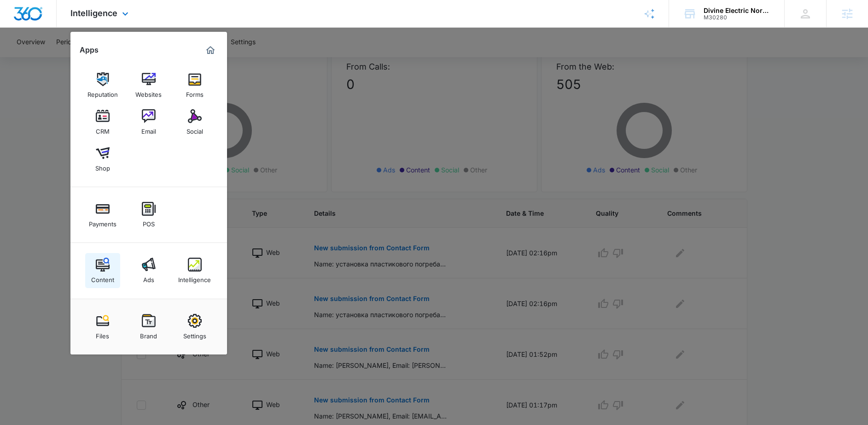 The image size is (868, 425). Describe the element at coordinates (195, 270) in the screenshot. I see `a: Intelligence` at that location.